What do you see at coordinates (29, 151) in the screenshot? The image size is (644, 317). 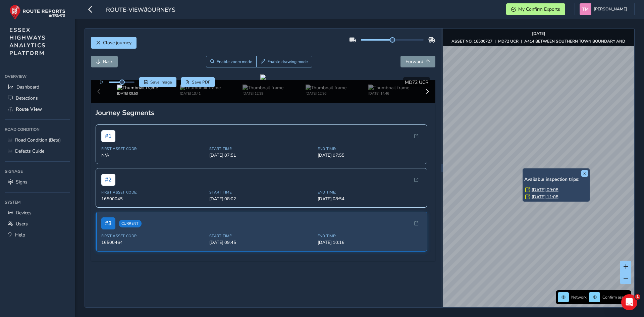 I see `span: Defects Guide` at bounding box center [29, 151].